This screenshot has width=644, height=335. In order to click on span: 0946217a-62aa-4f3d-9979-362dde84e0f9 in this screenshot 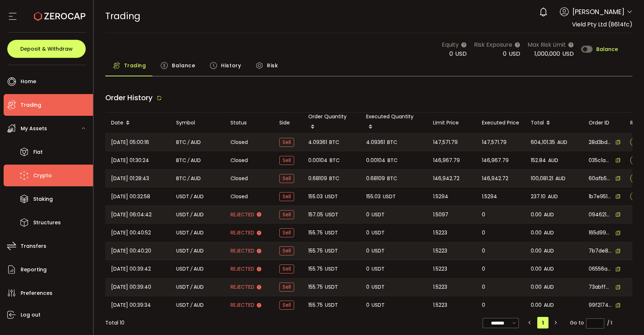, I will do `click(600, 214)`.